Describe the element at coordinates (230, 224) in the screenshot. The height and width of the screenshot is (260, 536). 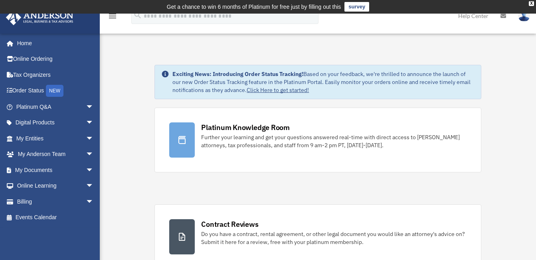
I see `div: Contract Reviews` at that location.